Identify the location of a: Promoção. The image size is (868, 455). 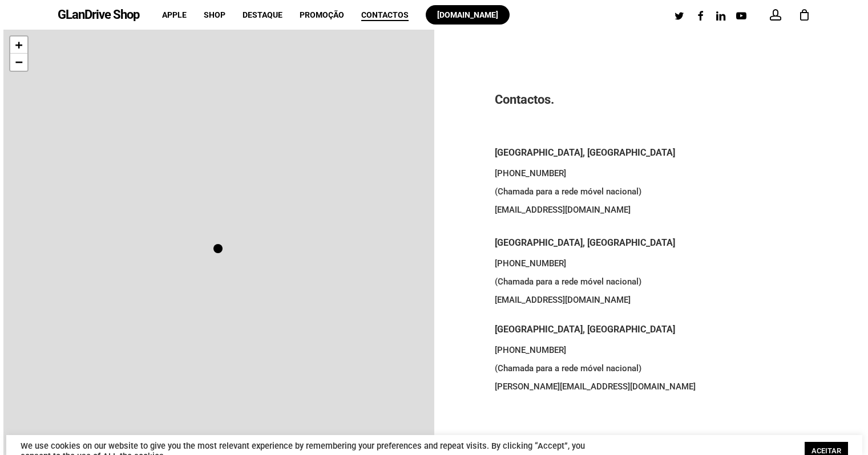
(322, 15).